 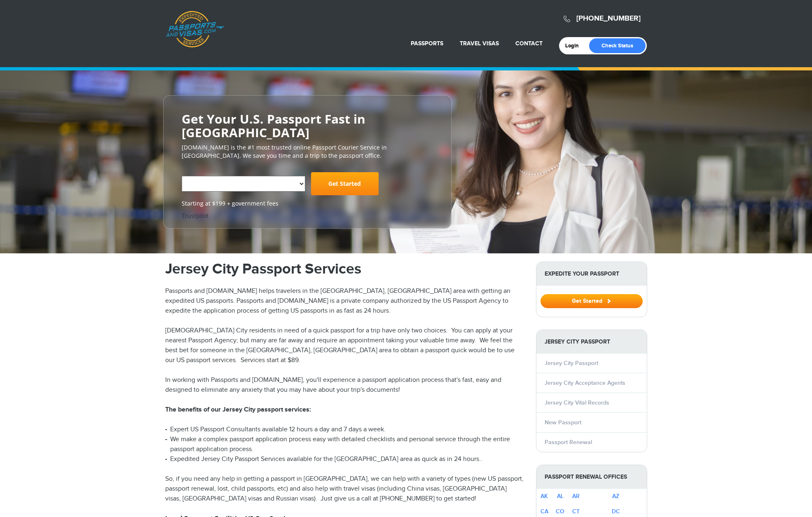 I want to click on a: CA, so click(x=544, y=512).